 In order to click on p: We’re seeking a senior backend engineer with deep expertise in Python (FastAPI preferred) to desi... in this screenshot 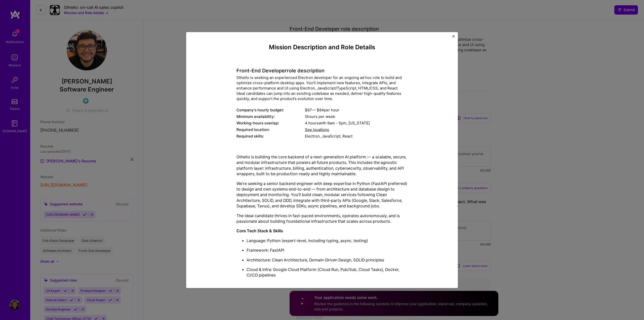, I will do `click(322, 194)`.